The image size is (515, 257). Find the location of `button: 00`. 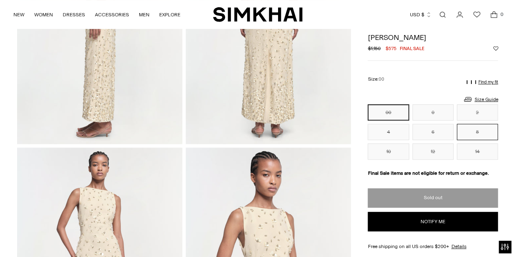

button: 00 is located at coordinates (388, 112).